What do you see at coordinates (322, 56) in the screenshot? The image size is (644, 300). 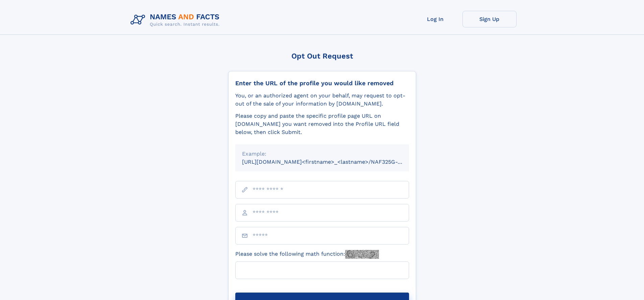 I see `div: Opt Out Request` at bounding box center [322, 56].